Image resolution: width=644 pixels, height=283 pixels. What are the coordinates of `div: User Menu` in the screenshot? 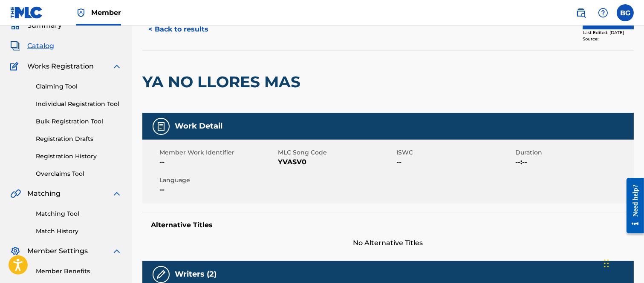 It's located at (625, 13).